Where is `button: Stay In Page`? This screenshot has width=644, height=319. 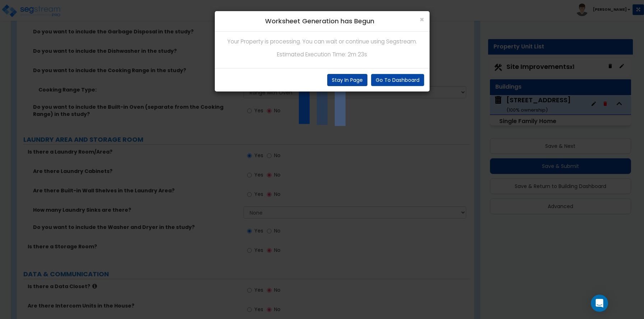 button: Stay In Page is located at coordinates (347, 80).